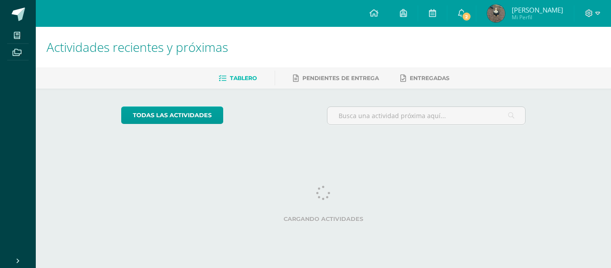 The height and width of the screenshot is (268, 611). What do you see at coordinates (429, 78) in the screenshot?
I see `span: Entregadas` at bounding box center [429, 78].